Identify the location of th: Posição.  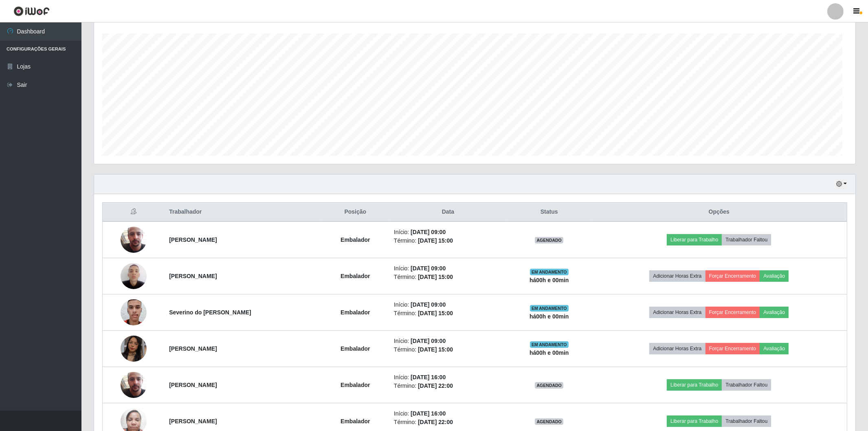
(355, 211).